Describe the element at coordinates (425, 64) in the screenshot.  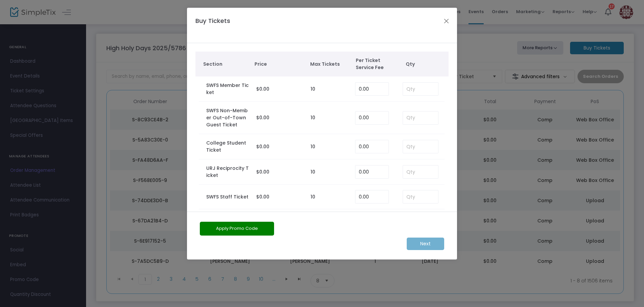
I see `span: Qty` at that location.